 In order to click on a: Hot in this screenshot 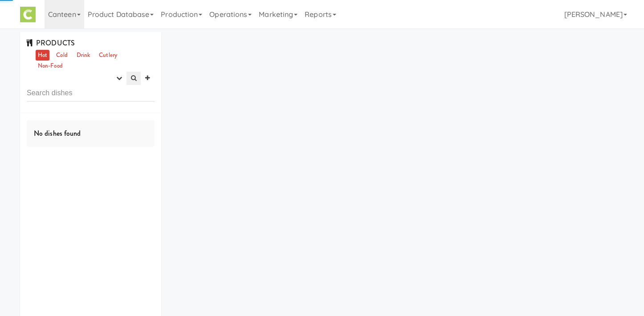, I will do `click(42, 55)`.